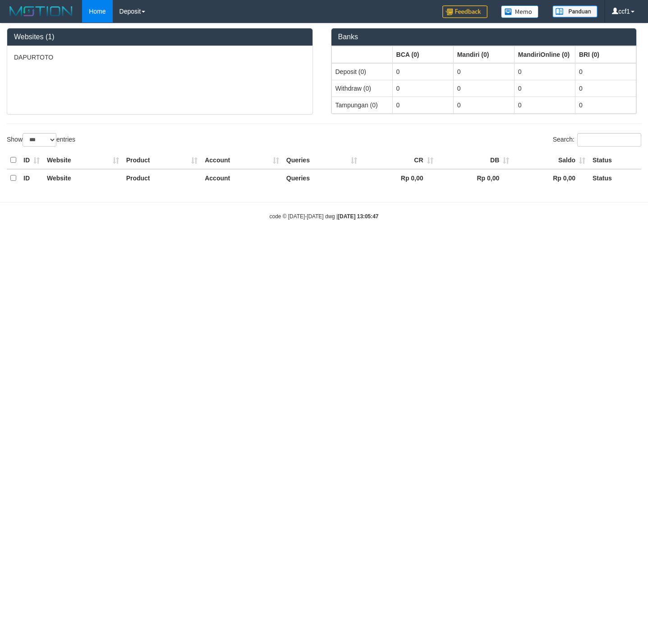 The height and width of the screenshot is (644, 648). I want to click on img: panduan.png, so click(575, 11).